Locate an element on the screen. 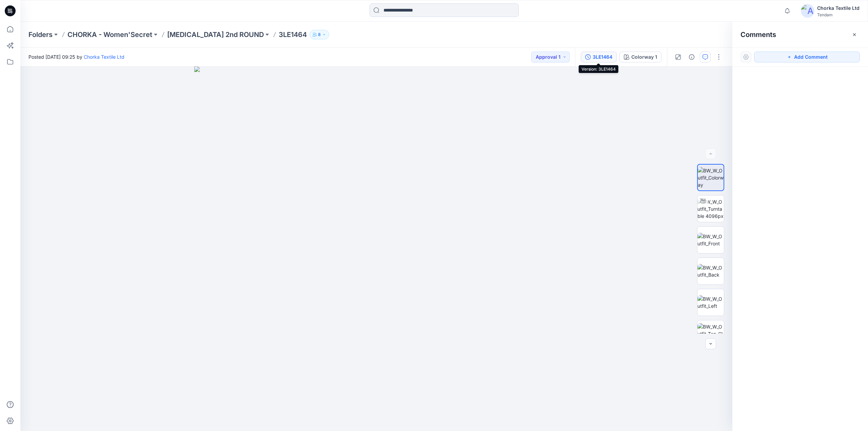  p: 3LE1464 is located at coordinates (292, 35).